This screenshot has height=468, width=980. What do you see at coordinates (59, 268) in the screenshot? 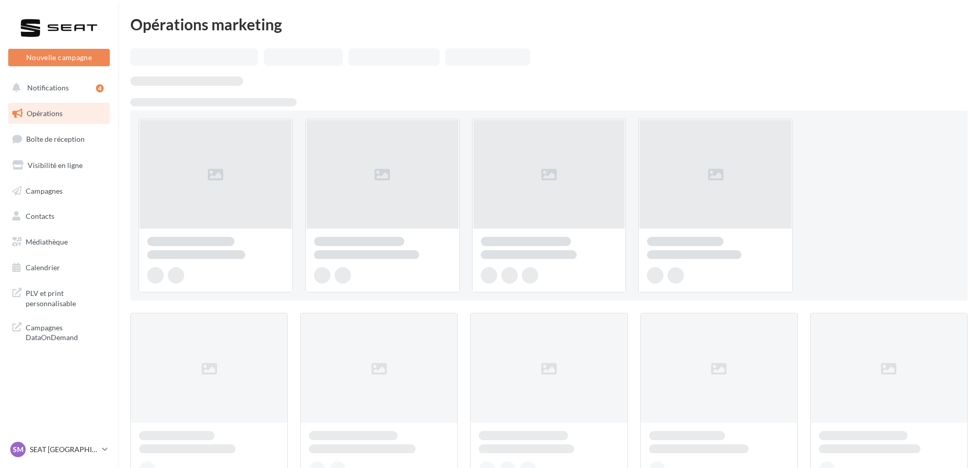
I see `a: Calendrier` at bounding box center [59, 268].